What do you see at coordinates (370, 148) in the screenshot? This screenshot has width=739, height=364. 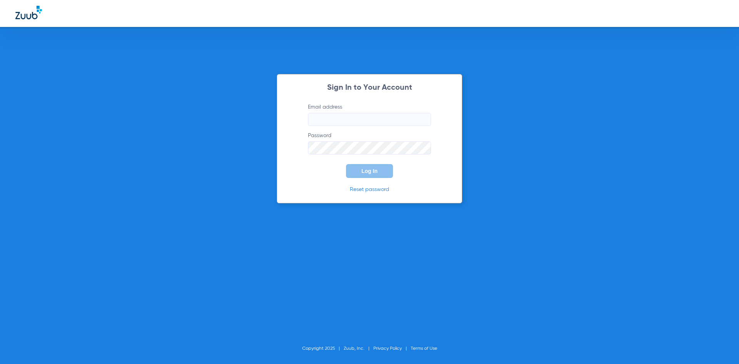 I see `input: Password` at bounding box center [370, 148].